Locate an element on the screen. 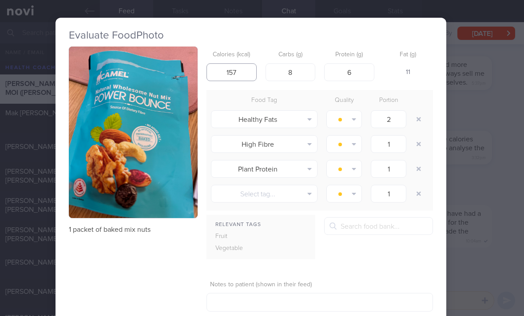 The width and height of the screenshot is (524, 316). img: 1 packet of baked mix nuts is located at coordinates (133, 132).